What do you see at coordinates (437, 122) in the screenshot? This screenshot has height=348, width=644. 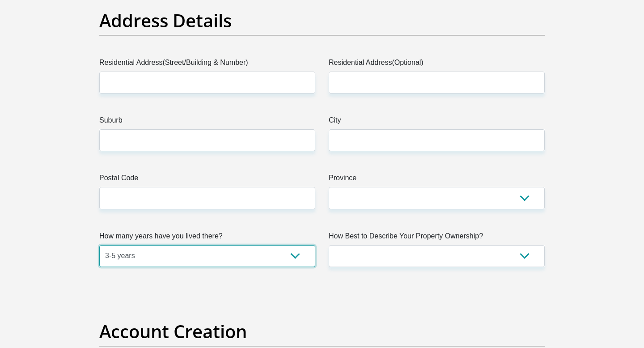 I see `label: City` at bounding box center [437, 122].